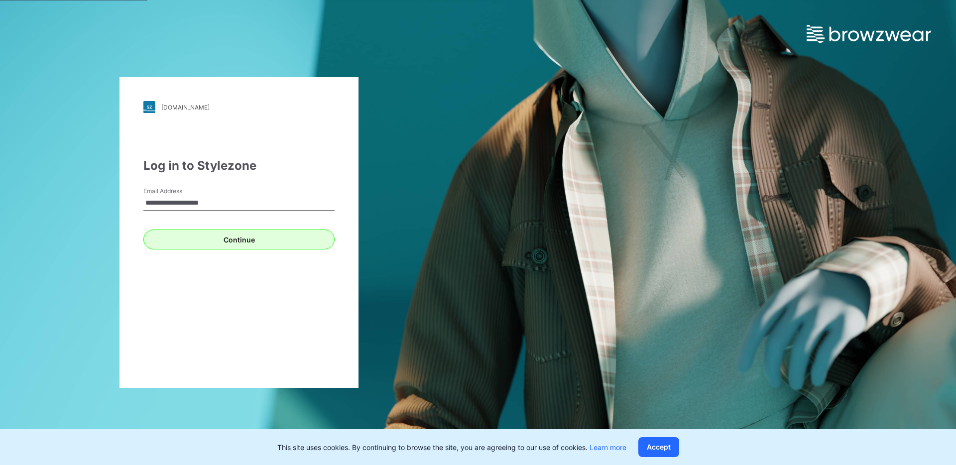 This screenshot has width=956, height=465. What do you see at coordinates (608, 447) in the screenshot?
I see `a: Learn more` at bounding box center [608, 447].